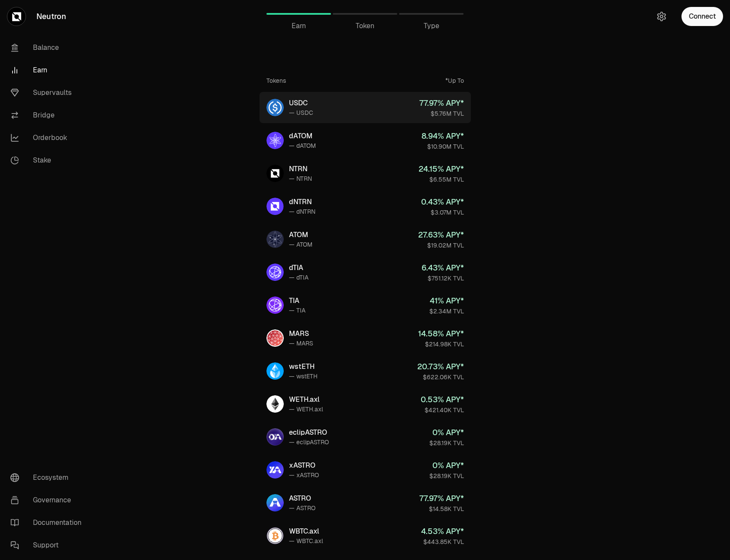 The height and width of the screenshot is (560, 730). What do you see at coordinates (441, 113) in the screenshot?
I see `div: $5.76M TVL` at bounding box center [441, 113].